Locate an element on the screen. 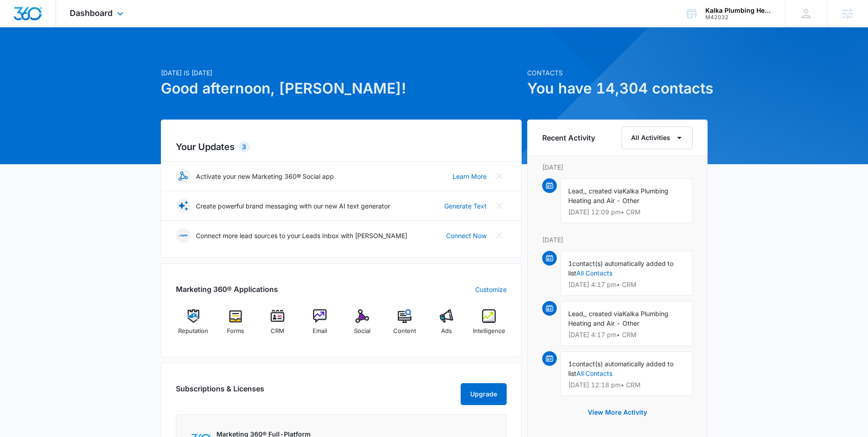  a: Email is located at coordinates (320, 326).